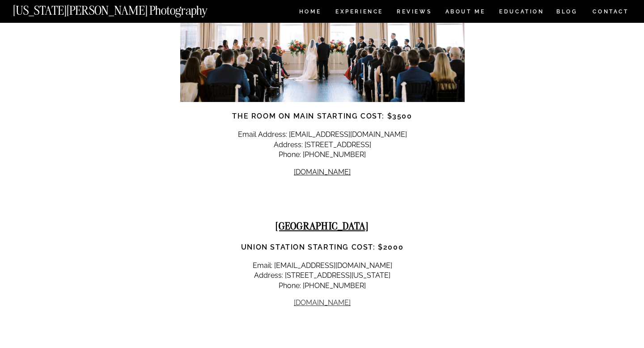  What do you see at coordinates (322, 116) in the screenshot?
I see `strong: The Room on Main Starting Cost: $3500` at bounding box center [322, 116].